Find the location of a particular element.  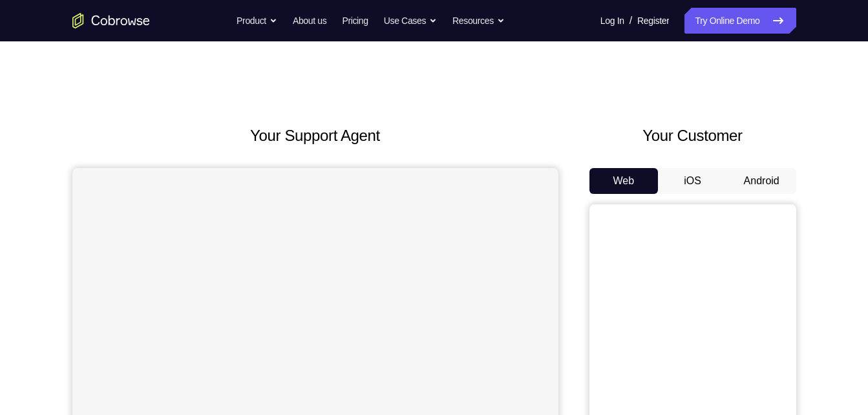

button: Resources is located at coordinates (478, 21).